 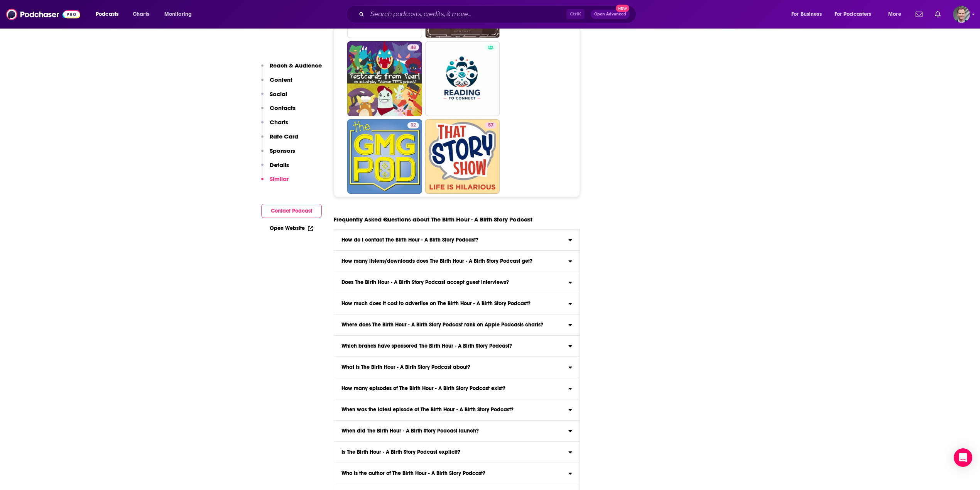 I want to click on h3: Does The Birth Hour - A Birth Story Podcast accept guest interviews?, so click(x=425, y=282).